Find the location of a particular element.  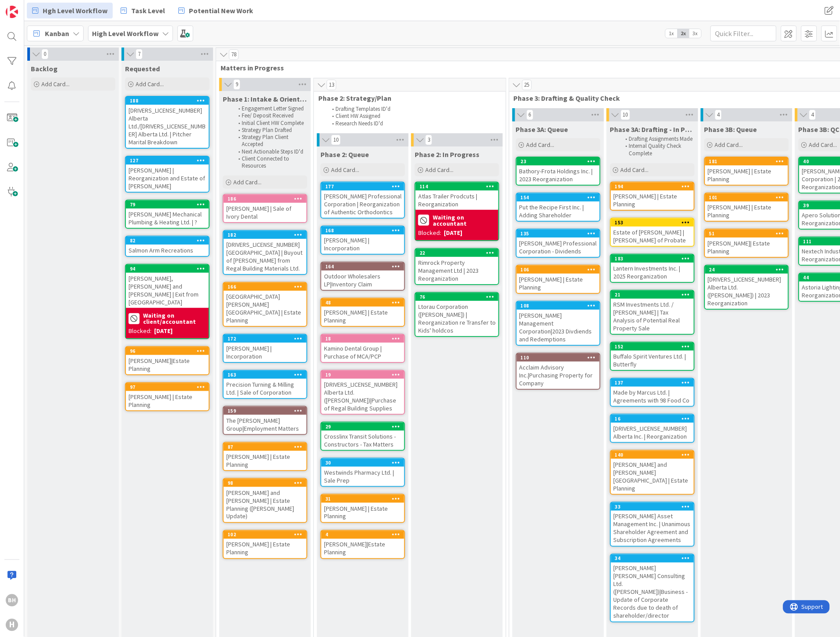

div: Blocked: is located at coordinates (430, 233).